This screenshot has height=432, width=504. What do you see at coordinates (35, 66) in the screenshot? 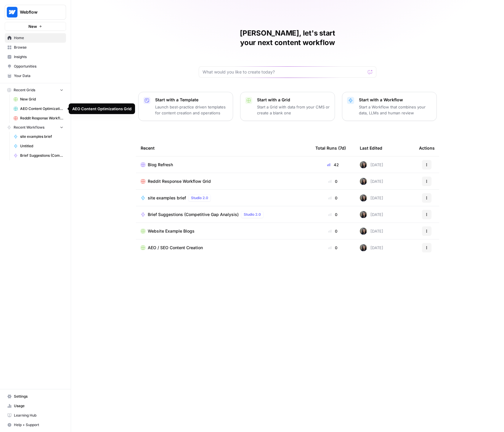
I see `a: Opportunities` at bounding box center [35, 66].